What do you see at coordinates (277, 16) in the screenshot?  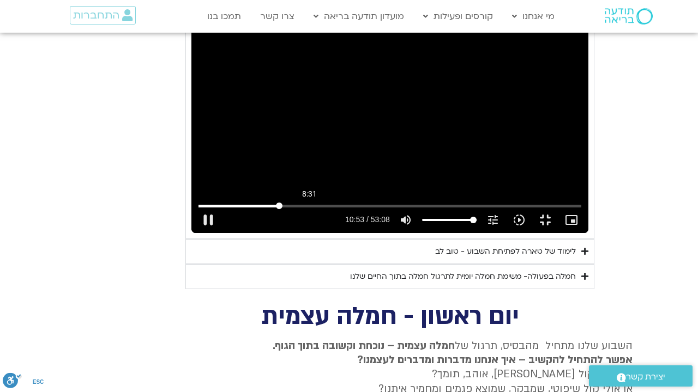 I see `a: צרו קשר` at bounding box center [277, 16].